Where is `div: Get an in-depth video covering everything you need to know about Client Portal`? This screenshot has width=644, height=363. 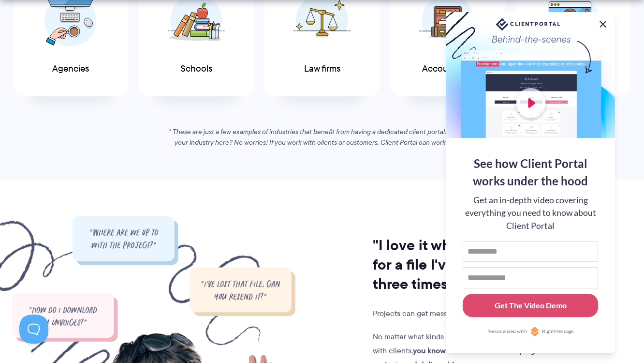 div: Get an in-depth video covering everything you need to know about Client Portal is located at coordinates (531, 213).